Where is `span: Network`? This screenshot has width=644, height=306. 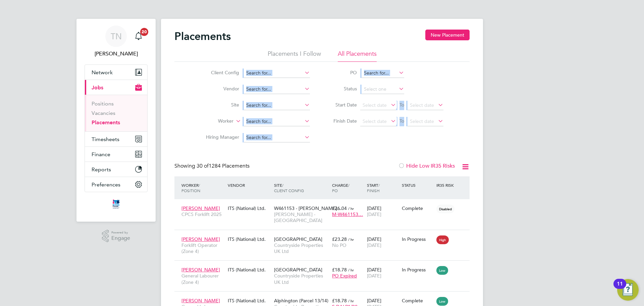 span: Network is located at coordinates (102, 72).